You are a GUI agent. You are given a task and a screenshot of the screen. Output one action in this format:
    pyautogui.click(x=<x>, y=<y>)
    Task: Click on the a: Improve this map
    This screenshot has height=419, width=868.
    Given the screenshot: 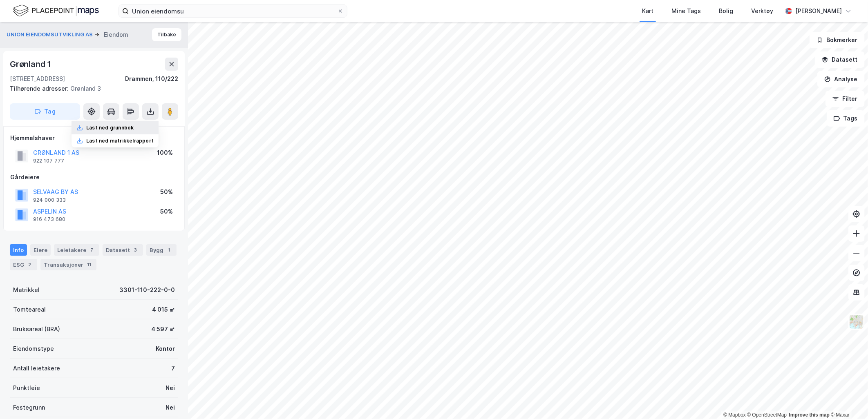 What is the action you would take?
    pyautogui.click(x=810, y=415)
    